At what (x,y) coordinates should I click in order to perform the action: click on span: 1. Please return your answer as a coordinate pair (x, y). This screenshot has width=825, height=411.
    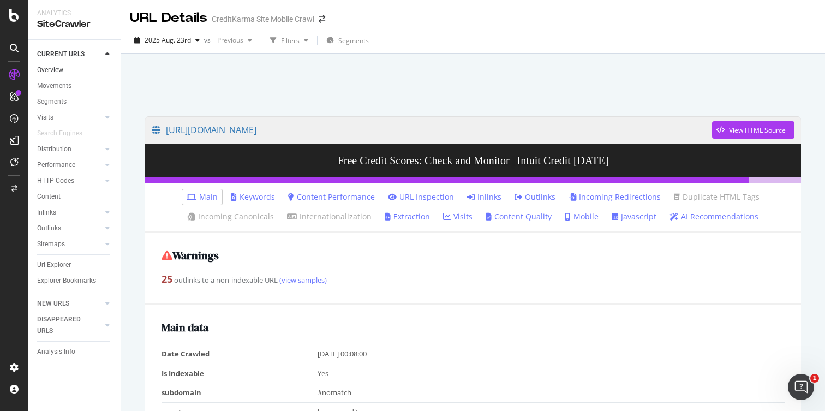
    Looking at the image, I should click on (815, 378).